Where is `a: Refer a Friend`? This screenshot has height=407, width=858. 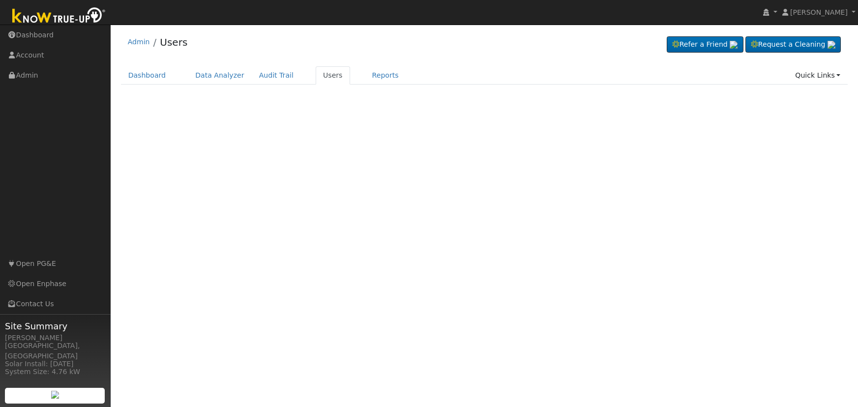 a: Refer a Friend is located at coordinates (705, 45).